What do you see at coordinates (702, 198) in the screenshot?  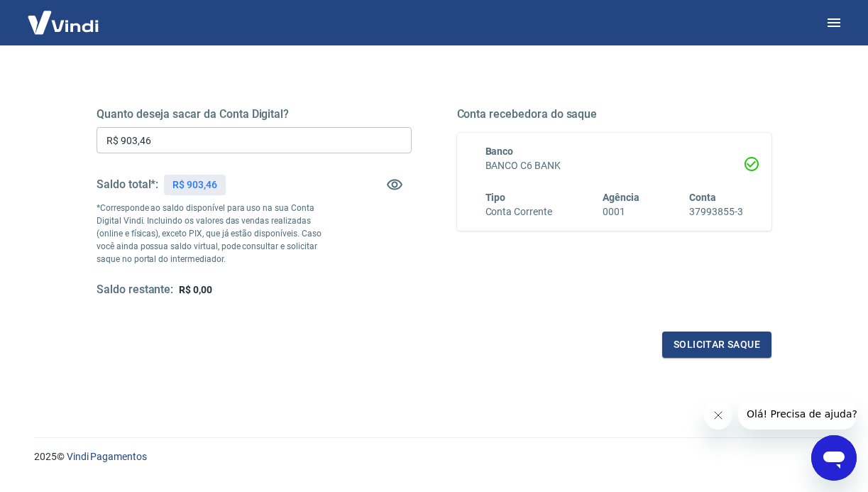 I see `span: Conta` at bounding box center [702, 198].